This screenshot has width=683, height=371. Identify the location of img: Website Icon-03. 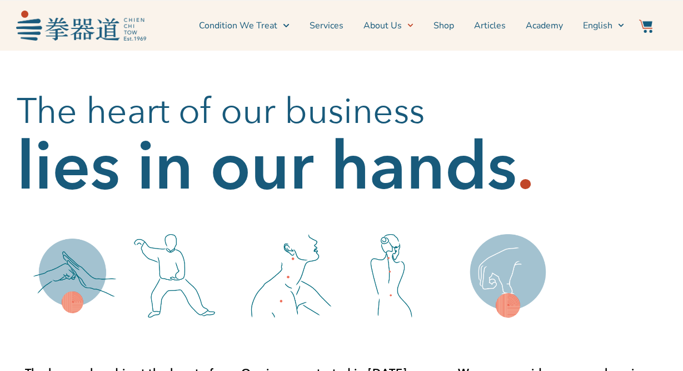
(646, 26).